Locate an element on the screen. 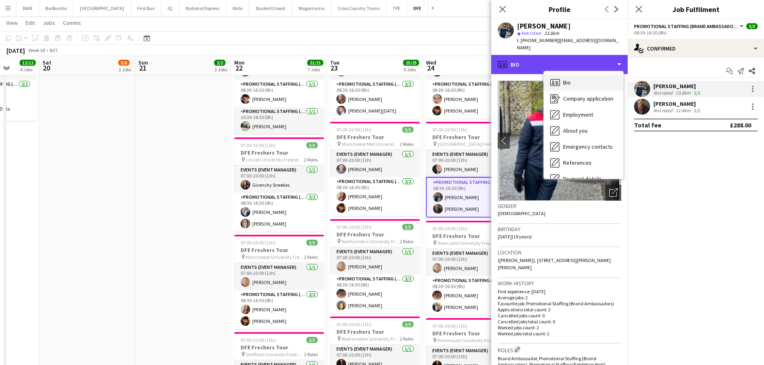 The height and width of the screenshot is (365, 764). h3: Gender is located at coordinates (559, 206).